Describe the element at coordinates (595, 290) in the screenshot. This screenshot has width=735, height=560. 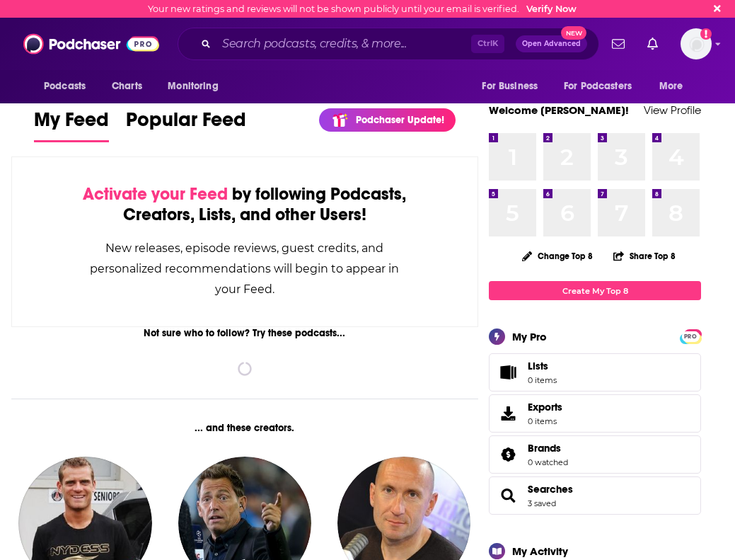
I see `a: Create My Top 8` at that location.